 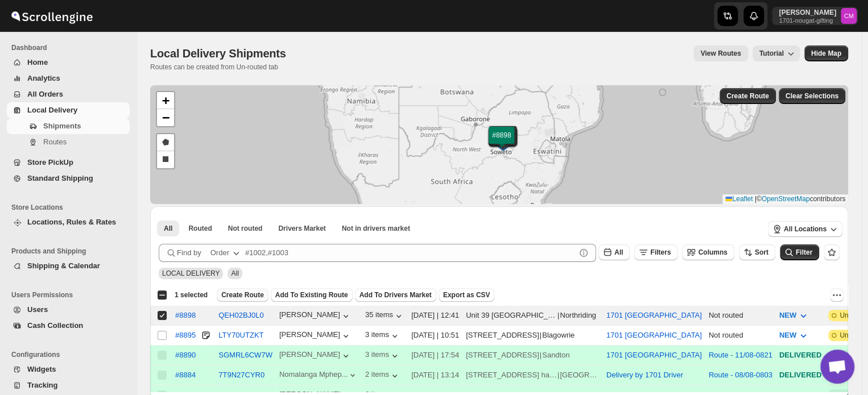 I want to click on button: Columns, so click(x=707, y=252).